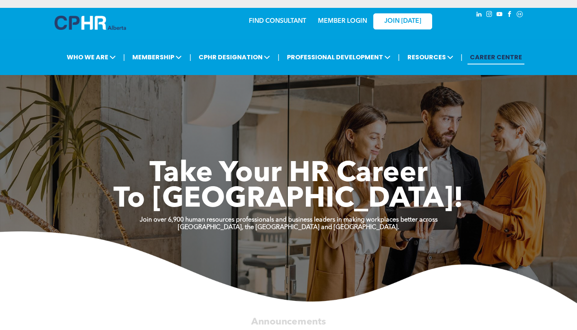 The image size is (577, 330). What do you see at coordinates (509, 15) in the screenshot?
I see `a: facebook` at bounding box center [509, 15].